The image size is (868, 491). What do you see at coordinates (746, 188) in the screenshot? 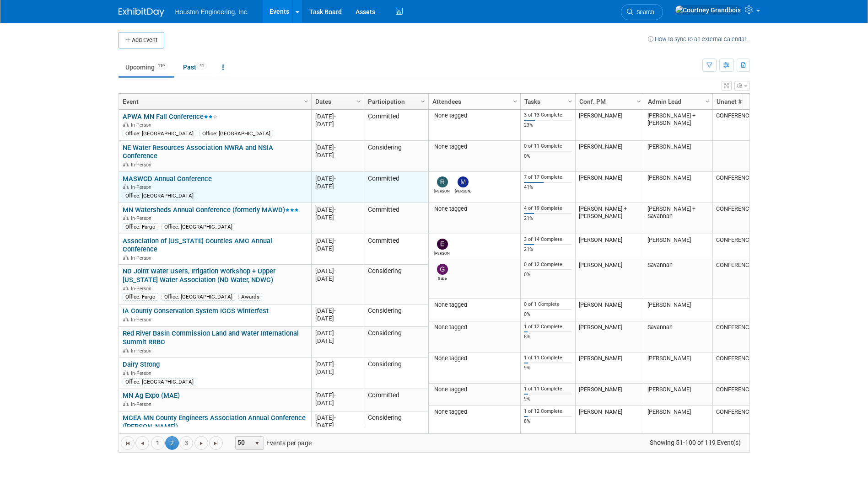
I see `td: CONFERENCE-0030` at bounding box center [746, 188].